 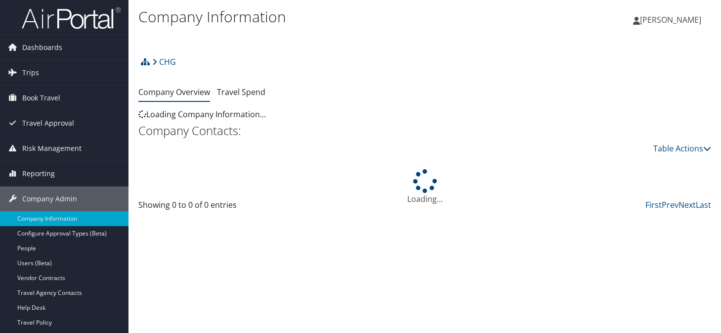 What do you see at coordinates (704, 205) in the screenshot?
I see `a: Last` at bounding box center [704, 205].